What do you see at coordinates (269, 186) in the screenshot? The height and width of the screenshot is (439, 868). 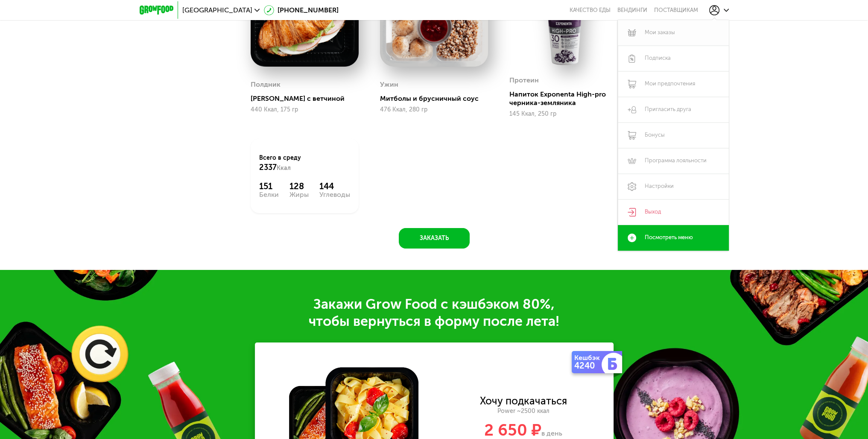 I see `div: 151` at bounding box center [269, 186].